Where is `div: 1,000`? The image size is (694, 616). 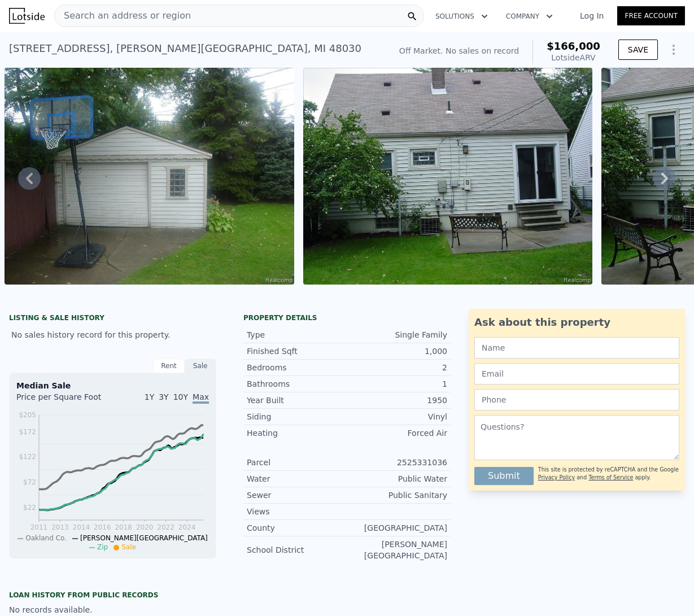 div: 1,000 is located at coordinates (398, 351).